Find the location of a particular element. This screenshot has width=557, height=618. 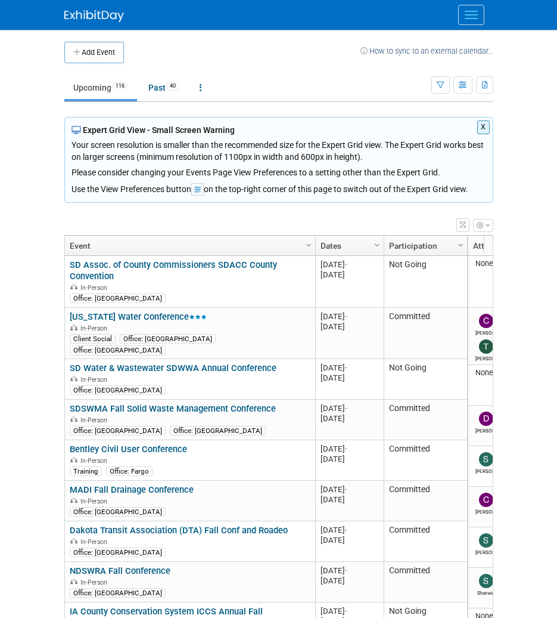

img: Sam Trebilcock is located at coordinates (487, 540).